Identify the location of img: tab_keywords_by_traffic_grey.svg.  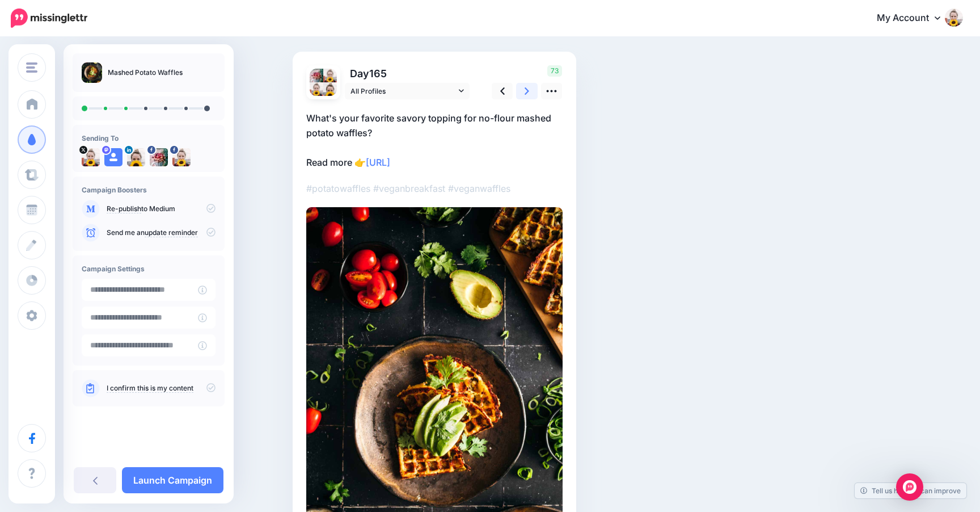
(118, 70).